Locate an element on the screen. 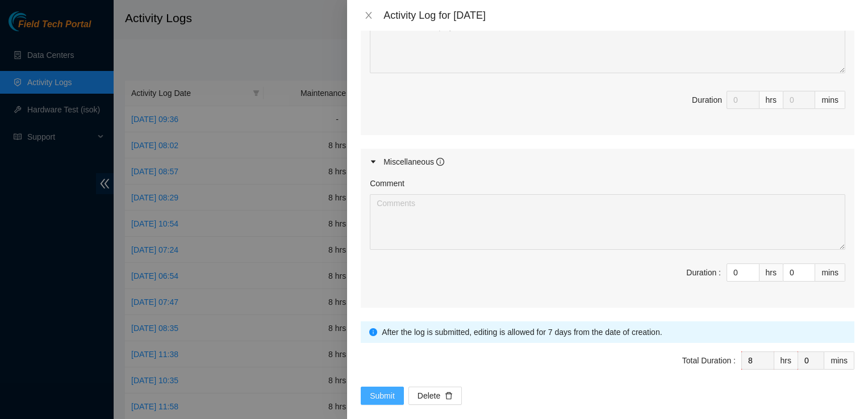  label: Comment is located at coordinates (386, 183).